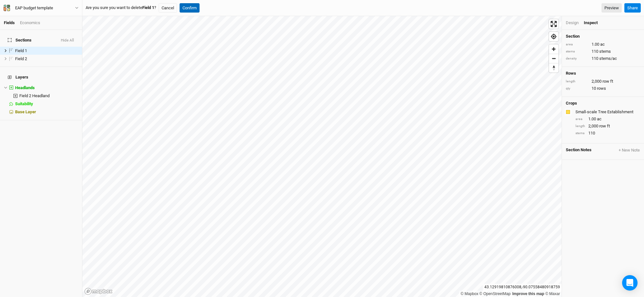  I want to click on h4: Crops, so click(571, 103).